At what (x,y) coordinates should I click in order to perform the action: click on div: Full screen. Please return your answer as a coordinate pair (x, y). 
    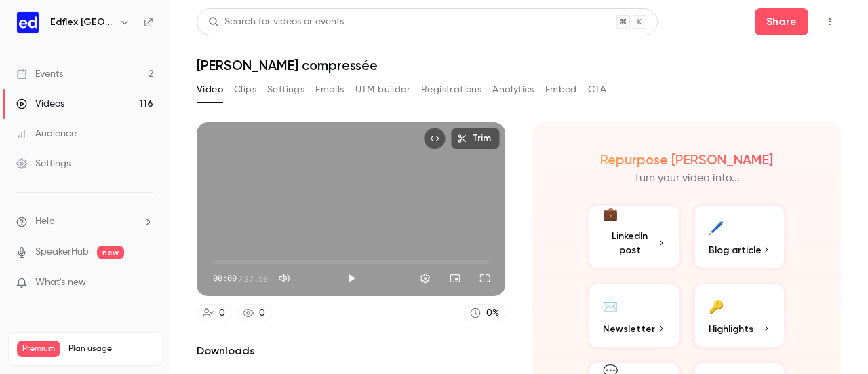
    Looking at the image, I should click on (485, 278).